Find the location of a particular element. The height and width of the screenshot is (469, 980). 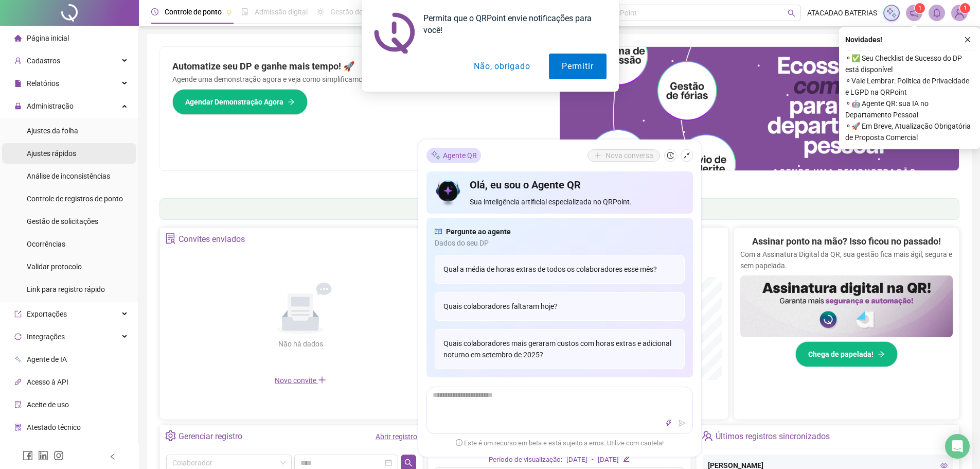

div: Quais colaboradores faltaram hoje? is located at coordinates (560, 306).